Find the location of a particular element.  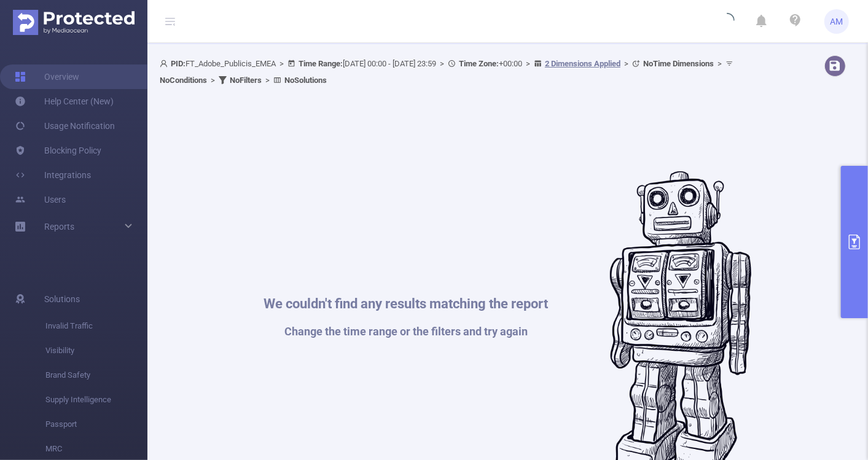

img: Protected Media is located at coordinates (74, 22).